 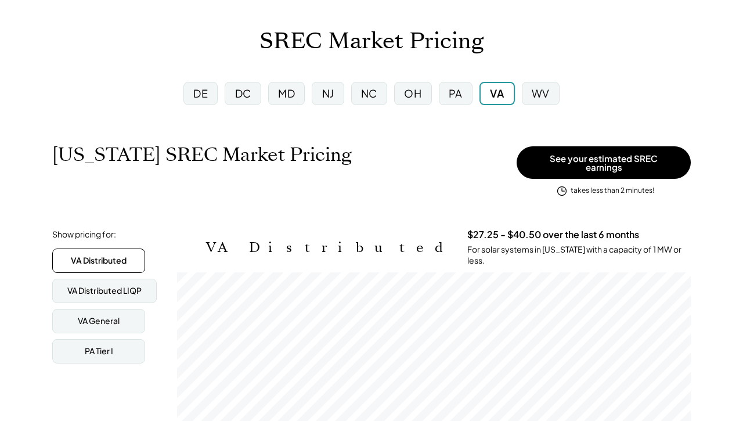 What do you see at coordinates (328, 247) in the screenshot?
I see `h2: VA Distributed` at bounding box center [328, 247].